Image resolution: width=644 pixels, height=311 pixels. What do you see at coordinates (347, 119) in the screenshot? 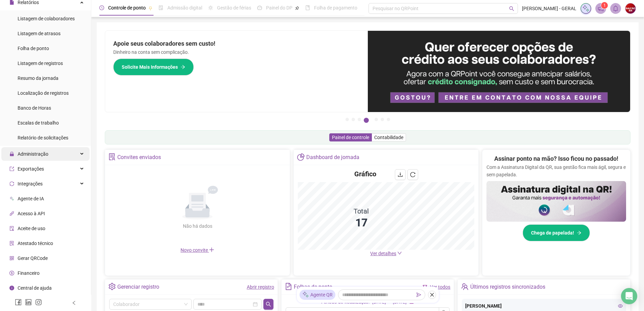
I see `button: 1` at bounding box center [347, 119].